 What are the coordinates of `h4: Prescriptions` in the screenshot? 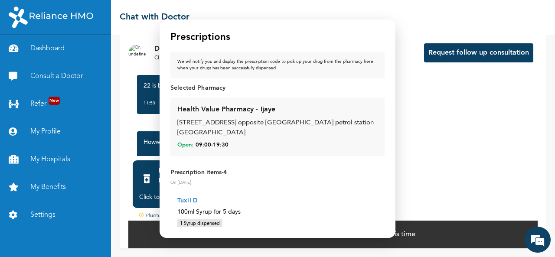 It's located at (200, 37).